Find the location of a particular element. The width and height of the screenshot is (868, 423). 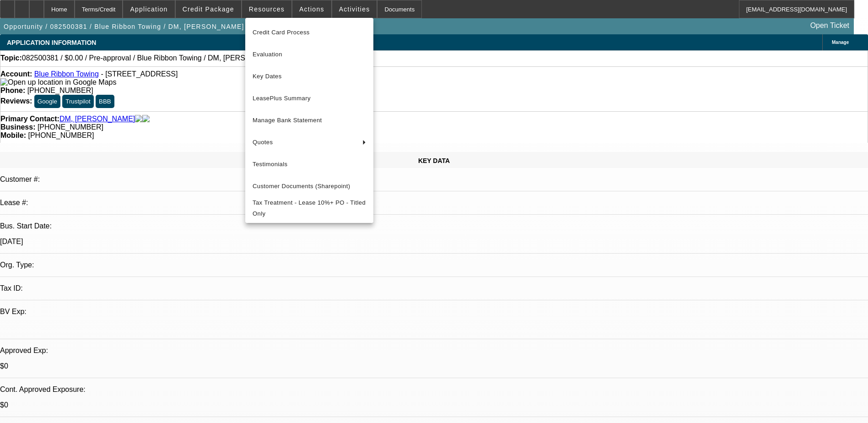

span: Testimonials is located at coordinates (310, 164).